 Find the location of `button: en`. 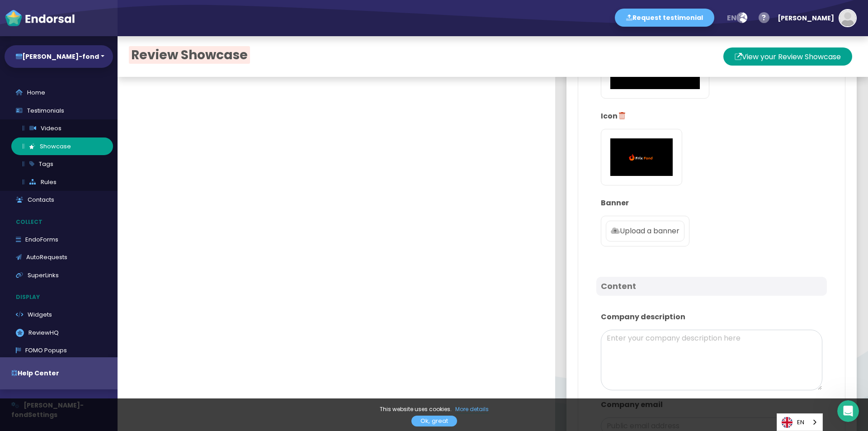

button: en is located at coordinates (737, 18).